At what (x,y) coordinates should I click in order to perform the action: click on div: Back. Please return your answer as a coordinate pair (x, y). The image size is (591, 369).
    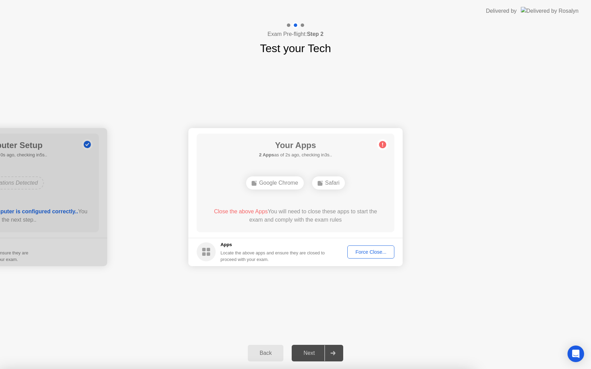
    Looking at the image, I should click on (265, 353).